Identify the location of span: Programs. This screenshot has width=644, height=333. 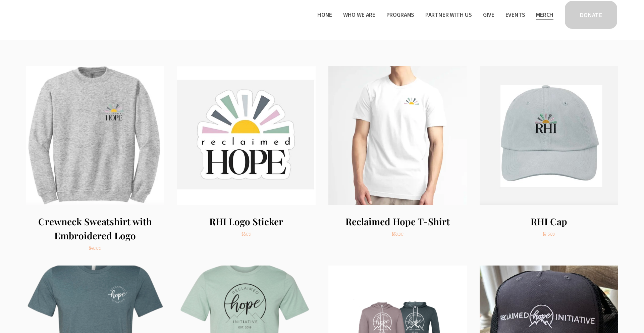
(401, 15).